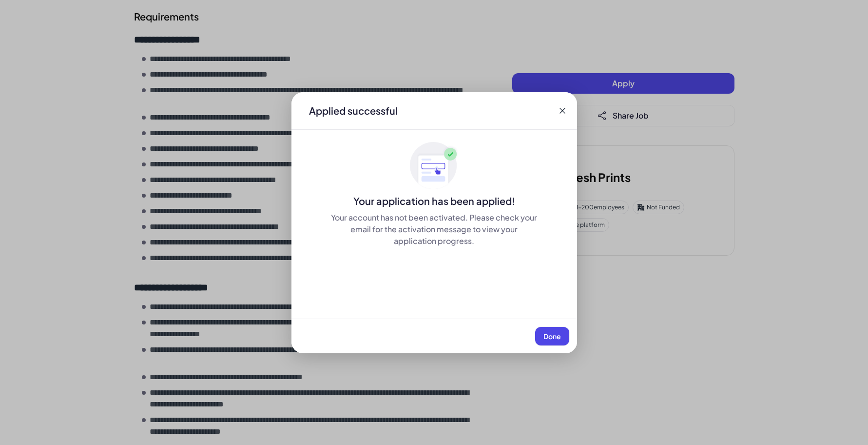 The width and height of the screenshot is (868, 445). I want to click on div: Your account has not been activated. Please check your email for the activation message to view y..., so click(434, 230).